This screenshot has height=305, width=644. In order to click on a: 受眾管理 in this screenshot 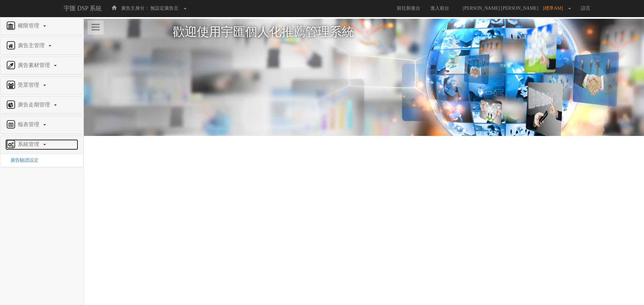, I will do `click(41, 86)`.